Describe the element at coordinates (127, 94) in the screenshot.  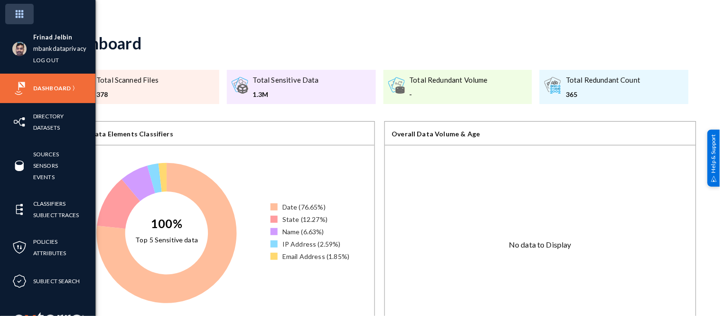
I see `div: 378` at that location.